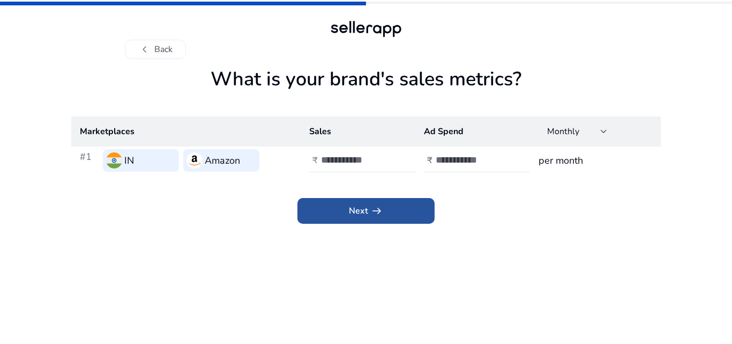 This screenshot has height=344, width=732. Describe the element at coordinates (564, 131) in the screenshot. I see `span: Monthly` at that location.